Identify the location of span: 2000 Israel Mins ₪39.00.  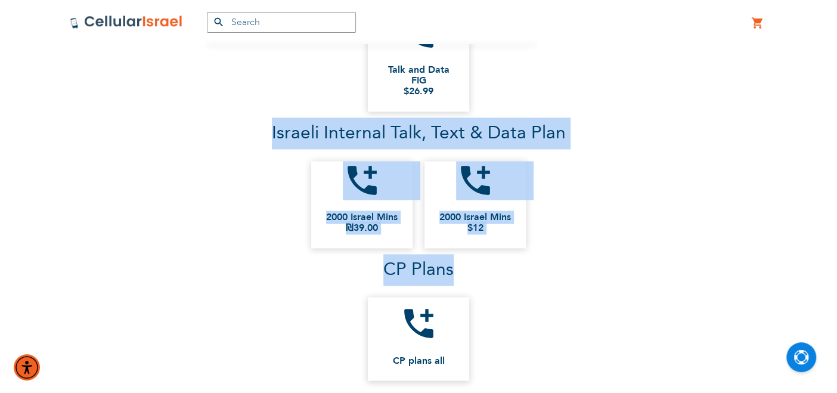
(362, 222).